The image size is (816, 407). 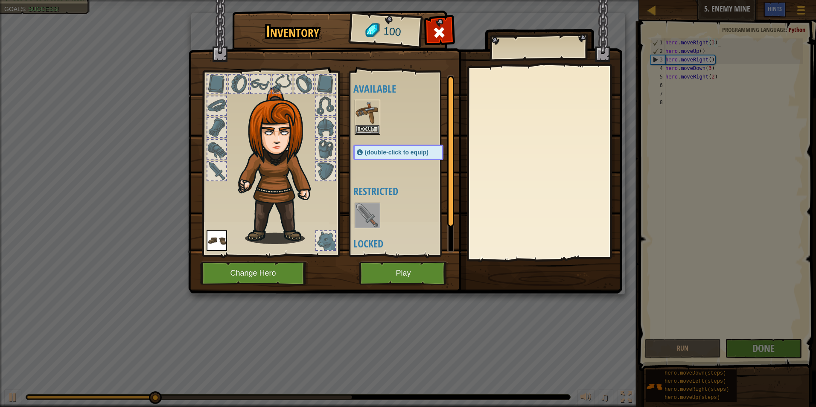 I want to click on span: (double-click to equip), so click(x=396, y=152).